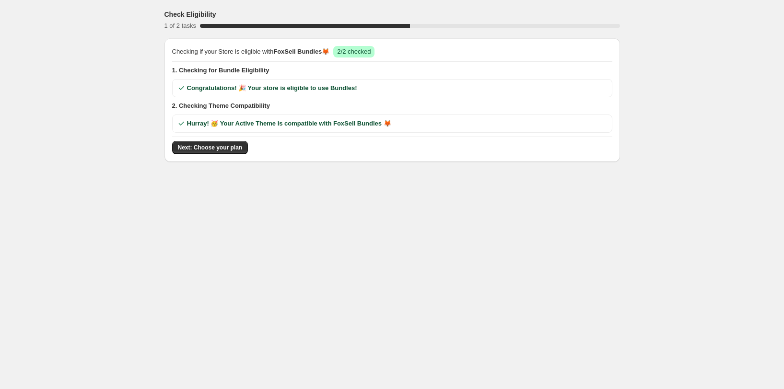  Describe the element at coordinates (289, 124) in the screenshot. I see `span: Hurray! 🥳 Your Active Theme is compatible with FoxSell Bundles 🦊` at that location.